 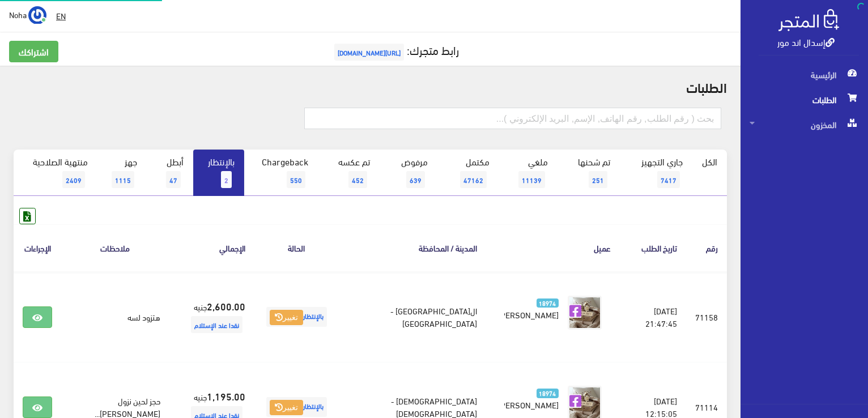 I want to click on td: 71158, so click(x=706, y=317).